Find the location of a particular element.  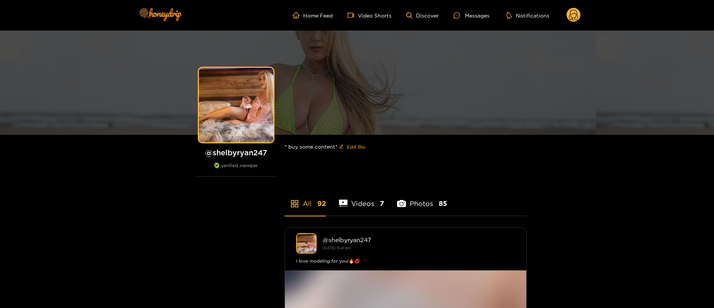

img: shelbyryan247 is located at coordinates (306, 243).